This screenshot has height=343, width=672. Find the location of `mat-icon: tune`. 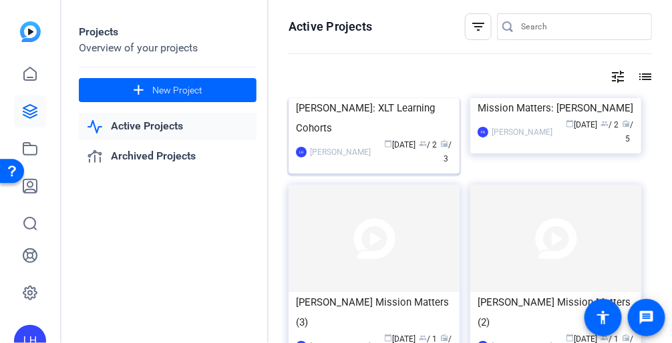

mat-icon: tune is located at coordinates (618, 77).